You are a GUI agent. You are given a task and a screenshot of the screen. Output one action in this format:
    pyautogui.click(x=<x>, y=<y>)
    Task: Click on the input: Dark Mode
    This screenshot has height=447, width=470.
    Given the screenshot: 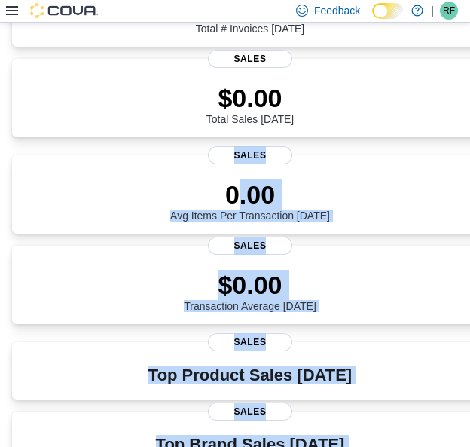 What is the action you would take?
    pyautogui.click(x=388, y=11)
    